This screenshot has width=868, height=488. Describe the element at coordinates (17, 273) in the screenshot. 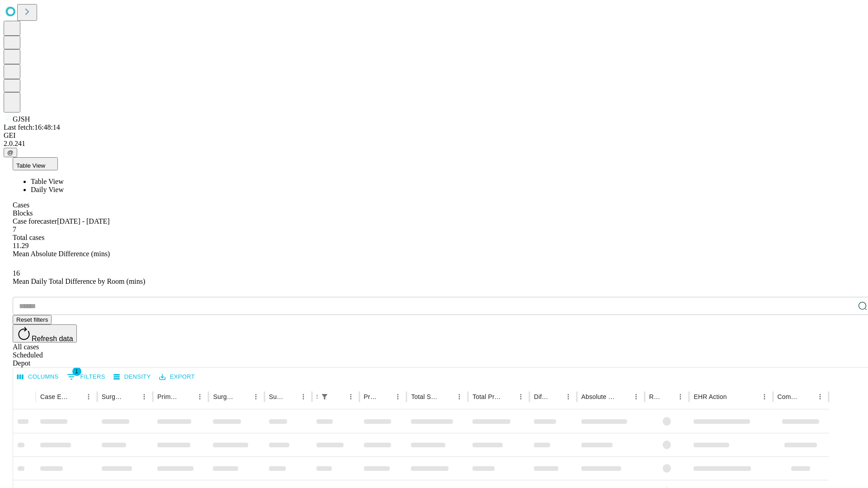

I see `span: 16` at that location.